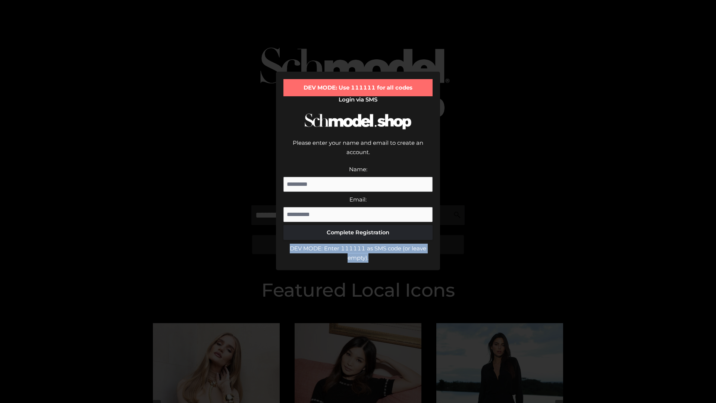 The height and width of the screenshot is (403, 716). I want to click on h2: Login via SMS, so click(358, 100).